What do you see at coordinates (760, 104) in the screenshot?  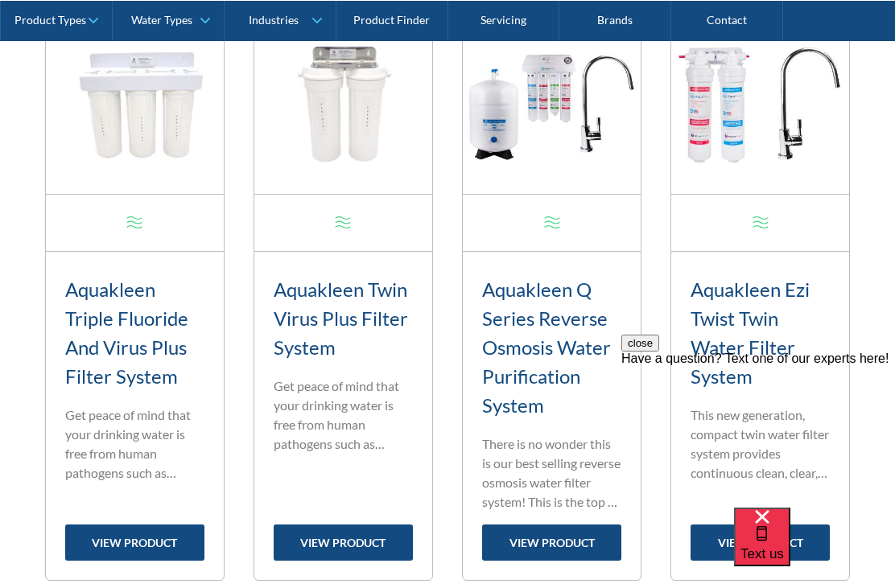 I see `img: Aquakleen Ezi Twist Twin Water Filter System` at bounding box center [760, 104].